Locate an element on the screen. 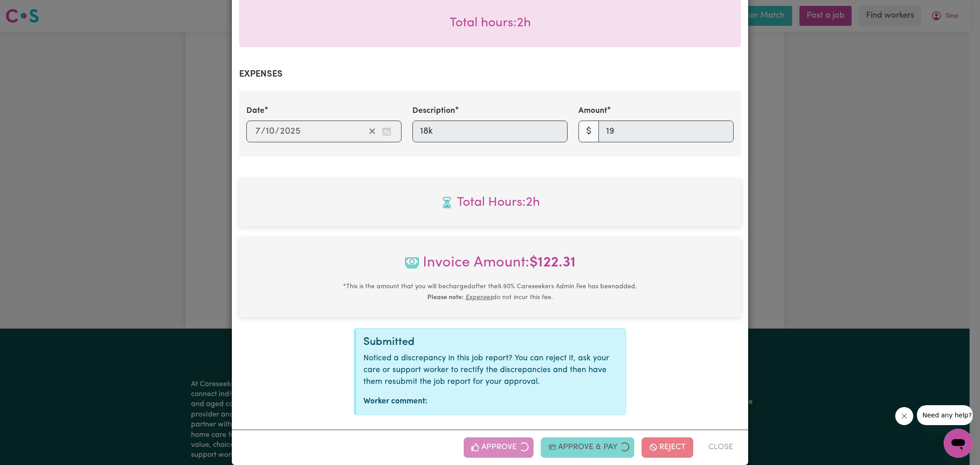  h2: Expenses is located at coordinates (490, 74).